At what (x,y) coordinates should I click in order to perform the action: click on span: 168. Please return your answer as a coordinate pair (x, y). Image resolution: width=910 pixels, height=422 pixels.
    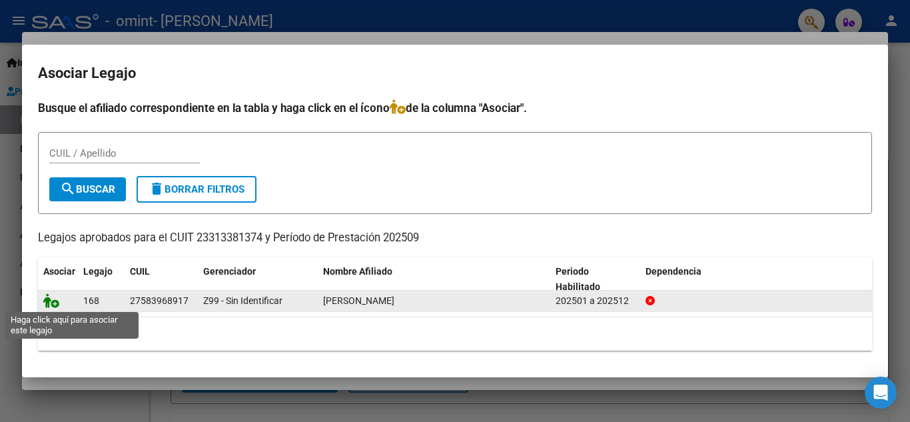
    Looking at the image, I should click on (91, 301).